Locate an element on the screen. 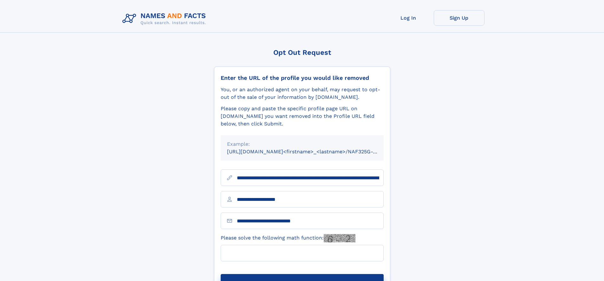 Image resolution: width=604 pixels, height=281 pixels. label: Please solve the following math function: is located at coordinates (288, 238).